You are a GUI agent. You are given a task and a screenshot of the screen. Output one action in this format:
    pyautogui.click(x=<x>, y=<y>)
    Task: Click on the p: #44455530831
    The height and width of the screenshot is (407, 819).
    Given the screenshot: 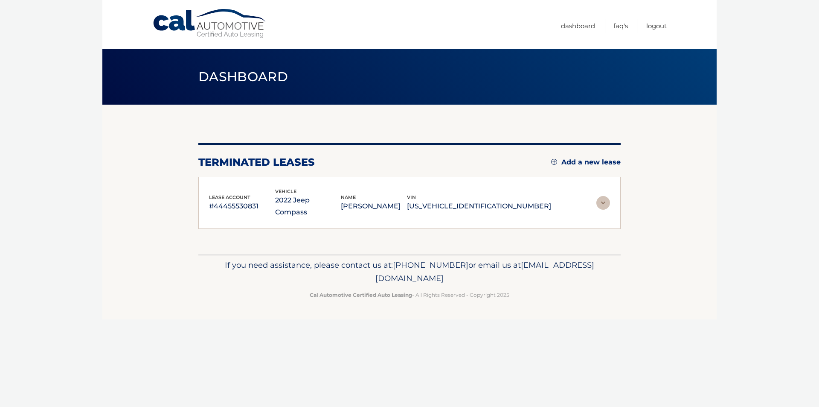 What is the action you would take?
    pyautogui.click(x=242, y=206)
    